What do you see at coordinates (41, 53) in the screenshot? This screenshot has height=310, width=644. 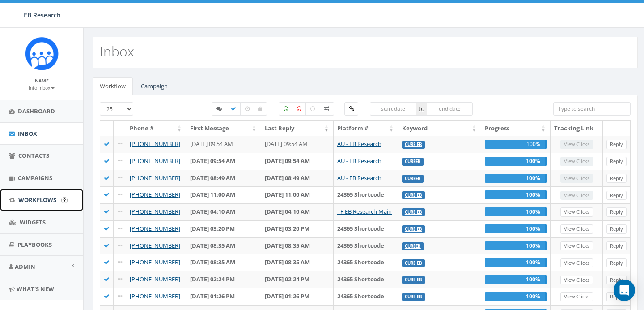 I see `img: Rally_Corp_Icon_1.png` at bounding box center [41, 53].